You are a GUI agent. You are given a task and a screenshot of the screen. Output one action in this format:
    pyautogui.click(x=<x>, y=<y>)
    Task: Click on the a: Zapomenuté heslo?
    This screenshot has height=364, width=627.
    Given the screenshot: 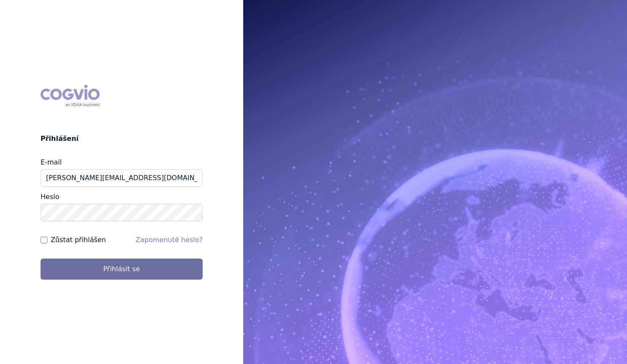 What is the action you would take?
    pyautogui.click(x=169, y=240)
    